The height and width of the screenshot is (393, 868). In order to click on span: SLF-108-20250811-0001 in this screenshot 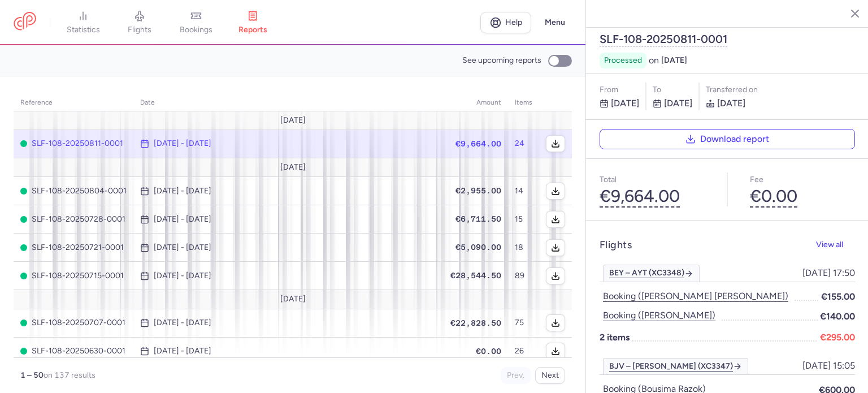, I will do `click(73, 143)`.